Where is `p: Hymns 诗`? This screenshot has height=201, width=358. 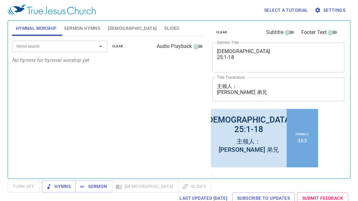 p: Hymns 诗 is located at coordinates (92, 26).